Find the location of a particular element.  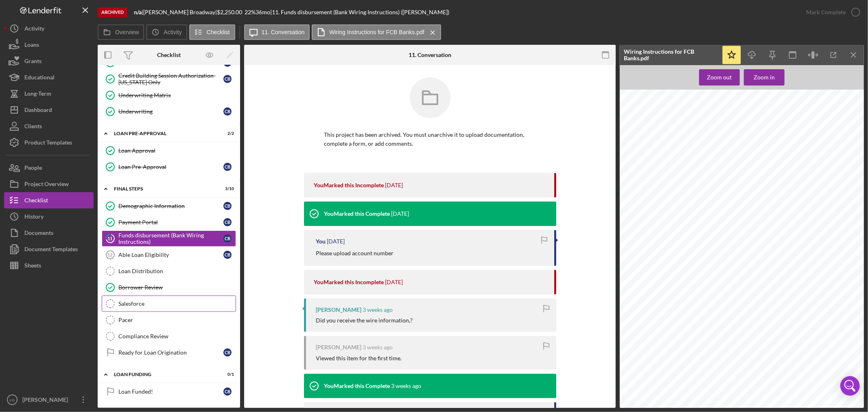

button: Product Templates is located at coordinates (49, 142).